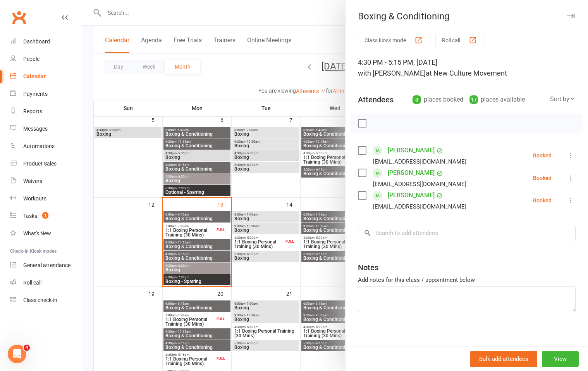 The width and height of the screenshot is (588, 371). What do you see at coordinates (417, 99) in the screenshot?
I see `div: 3` at bounding box center [417, 99].